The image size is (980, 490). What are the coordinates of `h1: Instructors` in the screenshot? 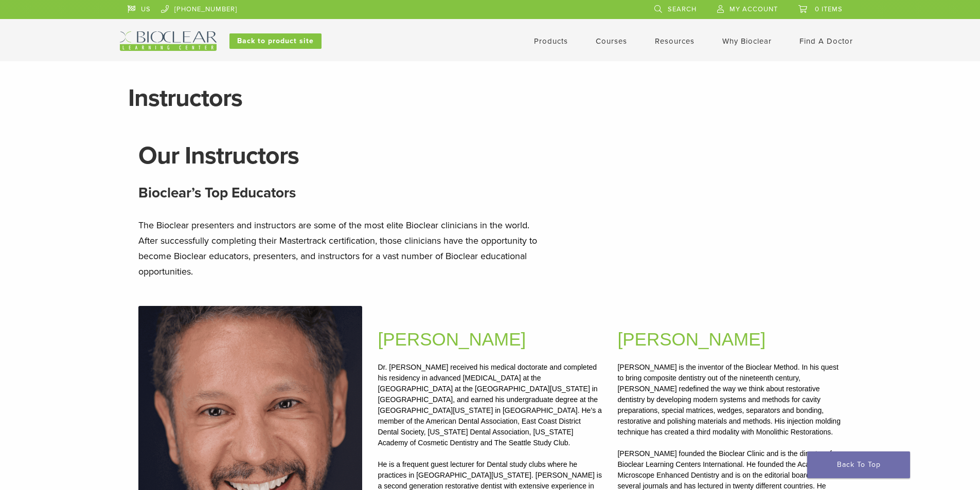 It's located at (490, 98).